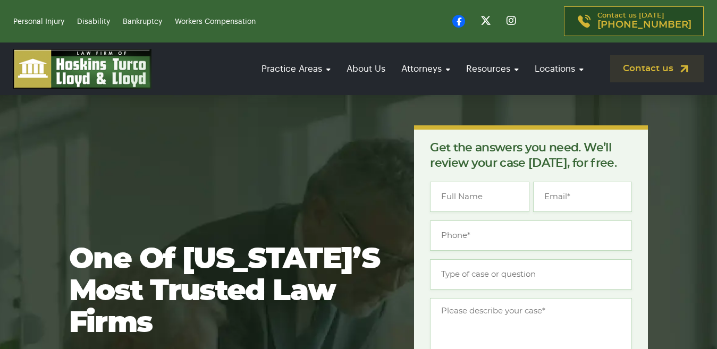  Describe the element at coordinates (296, 69) in the screenshot. I see `a: Practice Areas` at that location.